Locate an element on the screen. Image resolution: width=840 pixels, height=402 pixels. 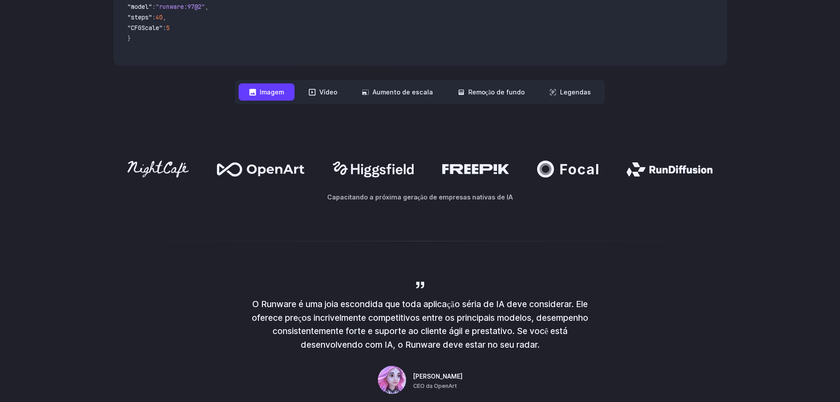
font: Remoção de fundo is located at coordinates (497, 92).